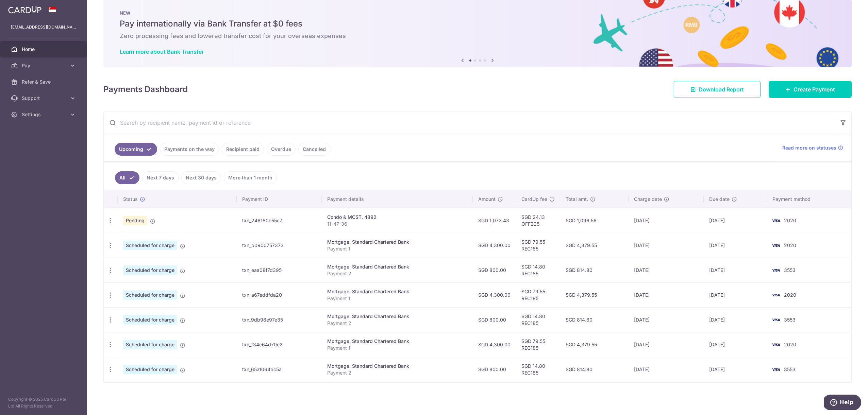  Describe the element at coordinates (477, 36) in the screenshot. I see `h6: Zero processing fees and lowered transfer cost for your overseas expenses` at that location.